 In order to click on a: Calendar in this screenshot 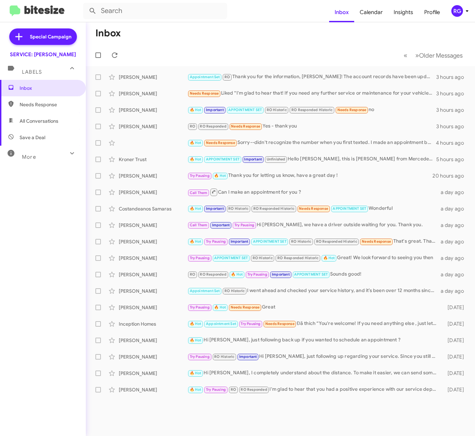, I will do `click(371, 12)`.